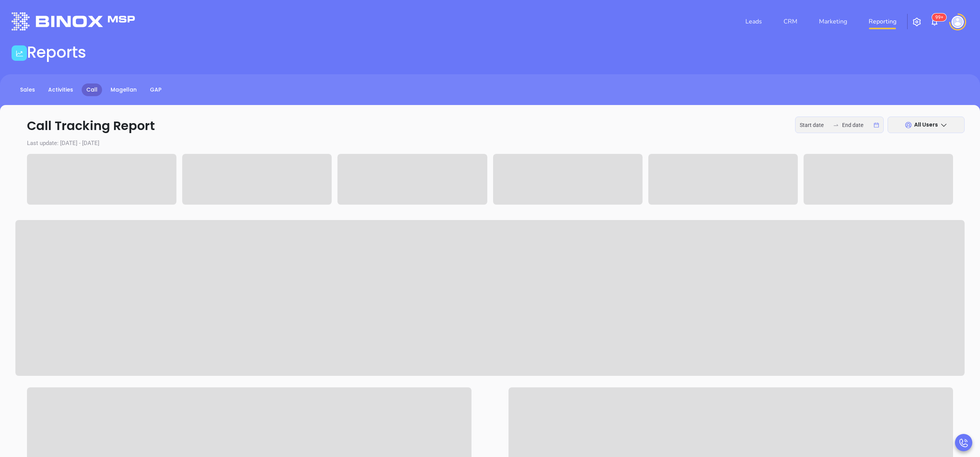 This screenshot has width=980, height=457. What do you see at coordinates (155, 90) in the screenshot?
I see `a: GAP` at bounding box center [155, 90].